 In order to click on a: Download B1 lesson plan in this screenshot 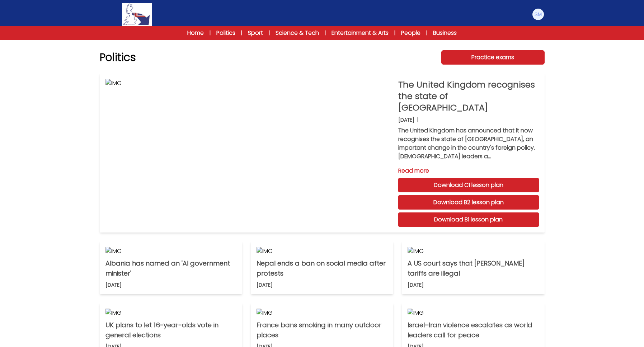, I will do `click(469, 220)`.